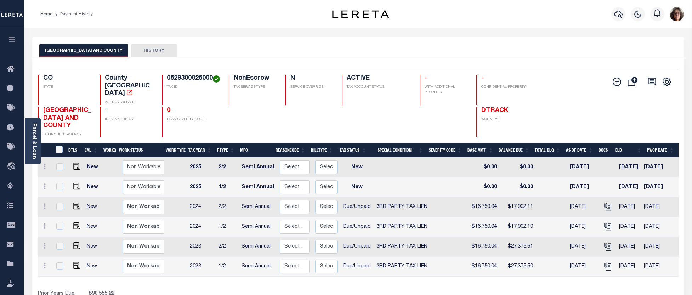 The image size is (692, 295). Describe the element at coordinates (661, 150) in the screenshot. I see `th: PWOP Date: activate to sort column ascending` at that location.